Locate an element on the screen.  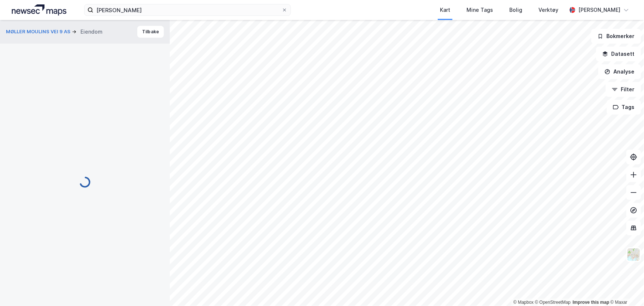
button: MØLLER MOULINS VEI 9 AS is located at coordinates (39, 32).